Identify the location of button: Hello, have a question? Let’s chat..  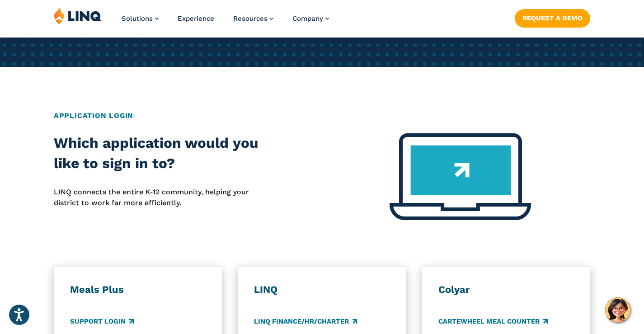
(618, 310).